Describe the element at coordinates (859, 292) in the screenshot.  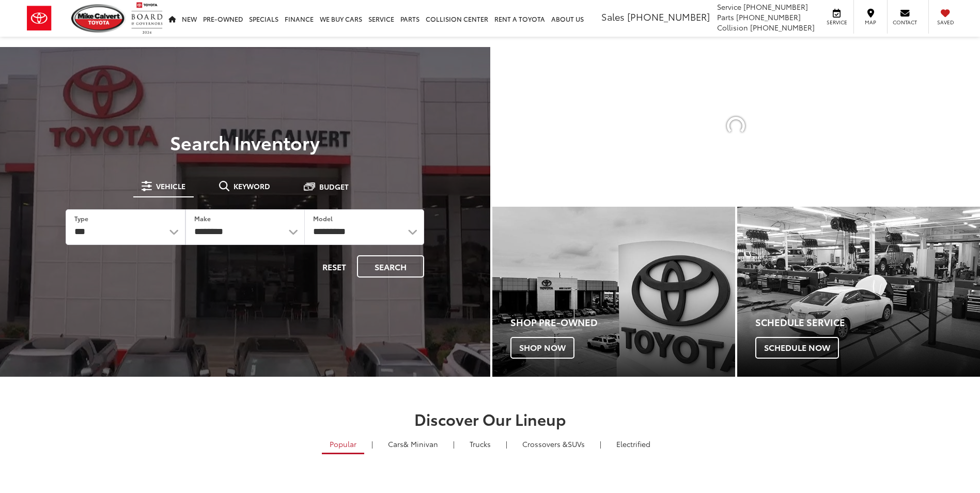
I see `a: Schedule Service Schedule Now` at that location.